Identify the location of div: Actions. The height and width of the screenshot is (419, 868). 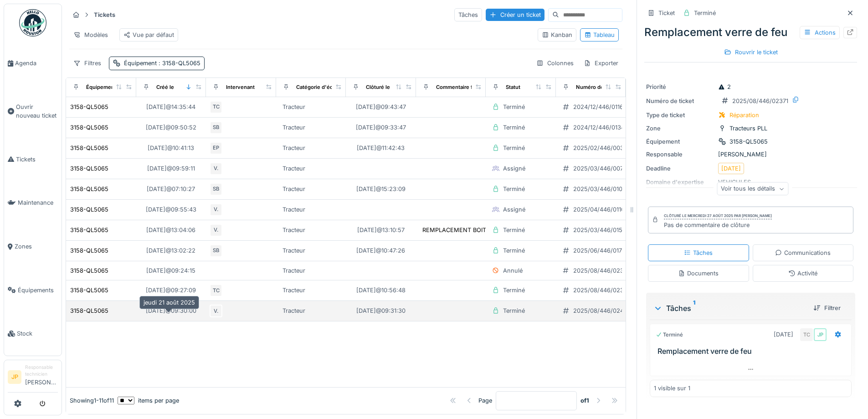
(820, 32).